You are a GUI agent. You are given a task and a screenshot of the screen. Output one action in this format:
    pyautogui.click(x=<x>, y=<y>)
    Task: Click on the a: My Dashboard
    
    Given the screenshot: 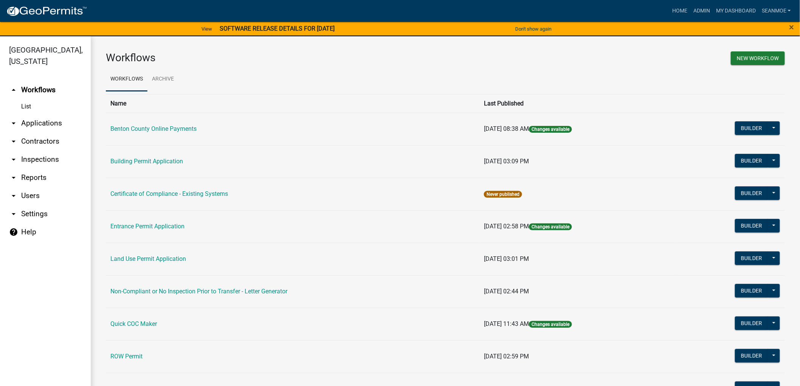 What is the action you would take?
    pyautogui.click(x=736, y=11)
    